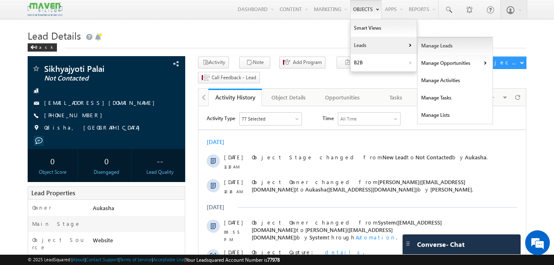 The height and width of the screenshot is (265, 554). I want to click on span: Converse - Chat, so click(440, 244).